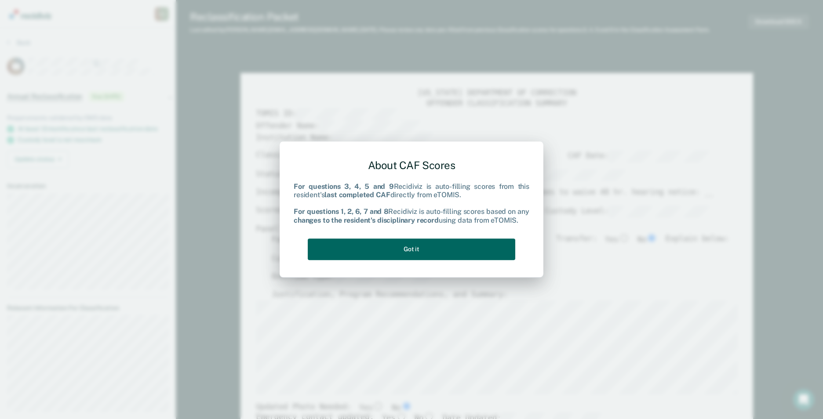 This screenshot has height=419, width=823. Describe the element at coordinates (344, 186) in the screenshot. I see `b: For questions 3, 4, 5 and 9` at that location.